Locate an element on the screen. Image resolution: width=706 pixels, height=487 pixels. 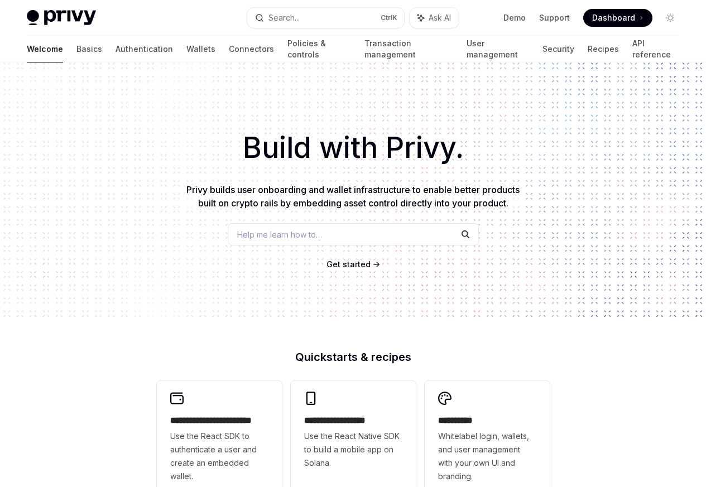
span: Get started is located at coordinates (348, 264).